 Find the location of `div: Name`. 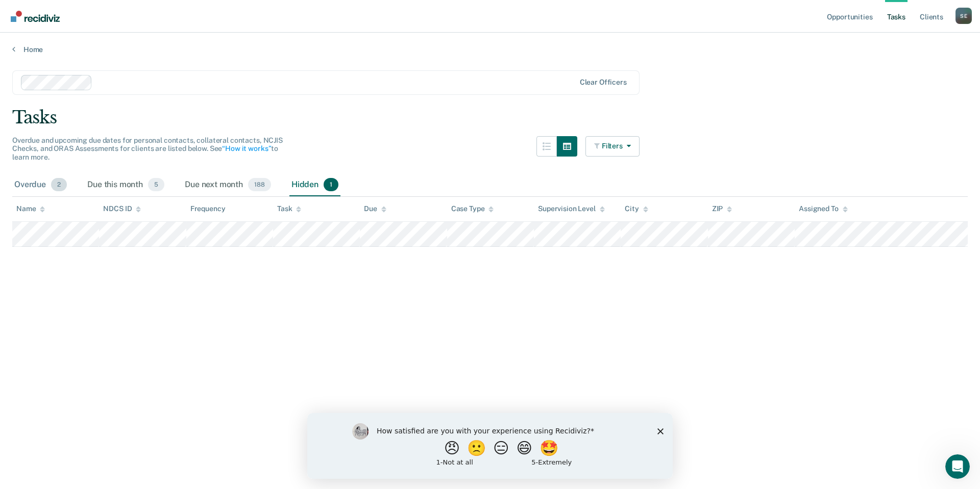

div: Name is located at coordinates (30, 209).